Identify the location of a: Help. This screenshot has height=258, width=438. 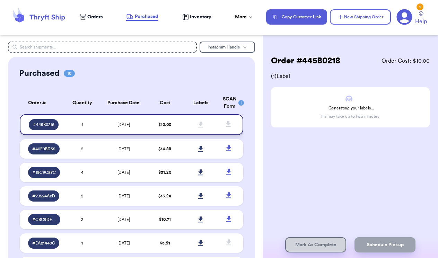
(421, 18).